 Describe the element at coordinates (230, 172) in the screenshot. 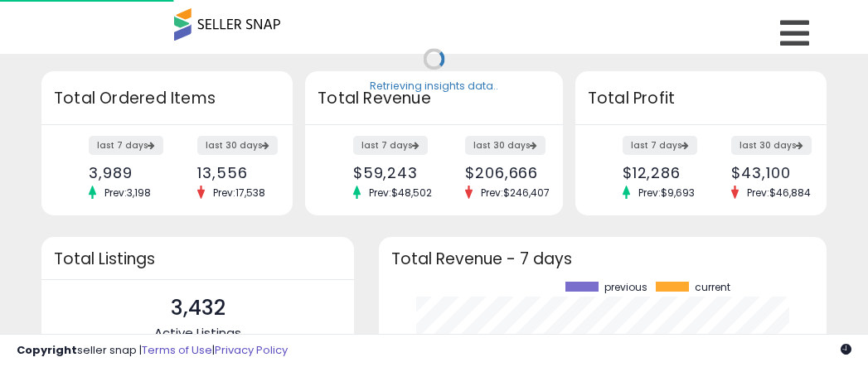

I see `div: 13,556` at that location.